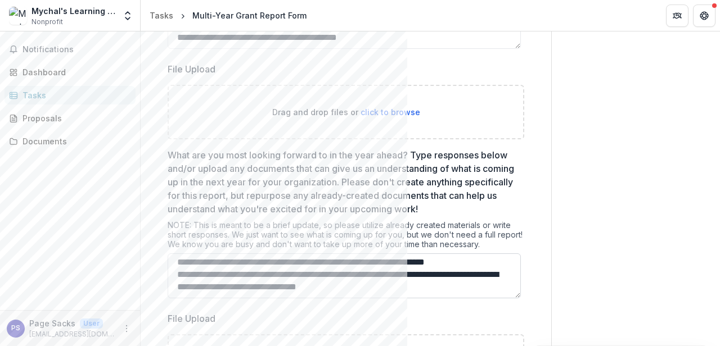 The width and height of the screenshot is (720, 346). Describe the element at coordinates (73, 11) in the screenshot. I see `div: Mychal's Learning Place` at that location.